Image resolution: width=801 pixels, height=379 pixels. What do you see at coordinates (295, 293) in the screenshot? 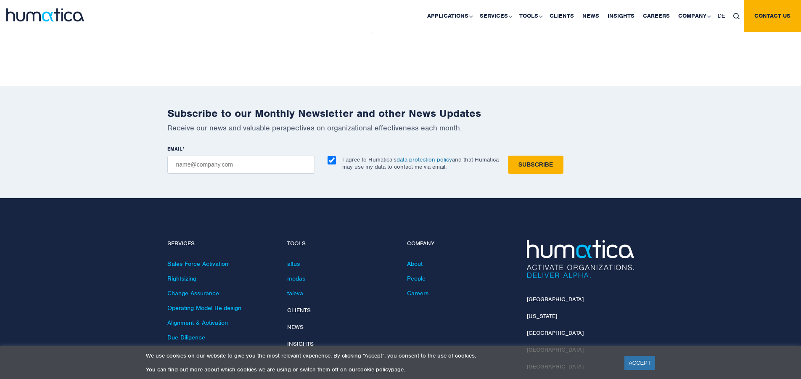
I see `a: taleva` at bounding box center [295, 293].